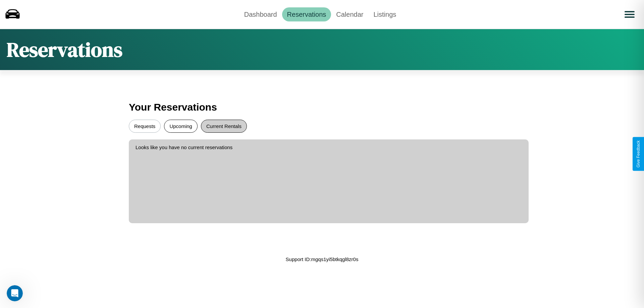  Describe the element at coordinates (322, 107) in the screenshot. I see `h3: Your Reservations` at that location.